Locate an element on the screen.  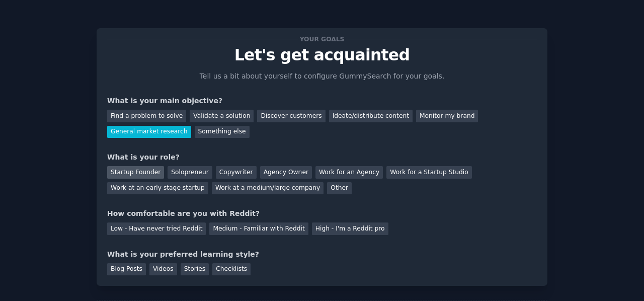
div: Solopreneur is located at coordinates (190, 172).